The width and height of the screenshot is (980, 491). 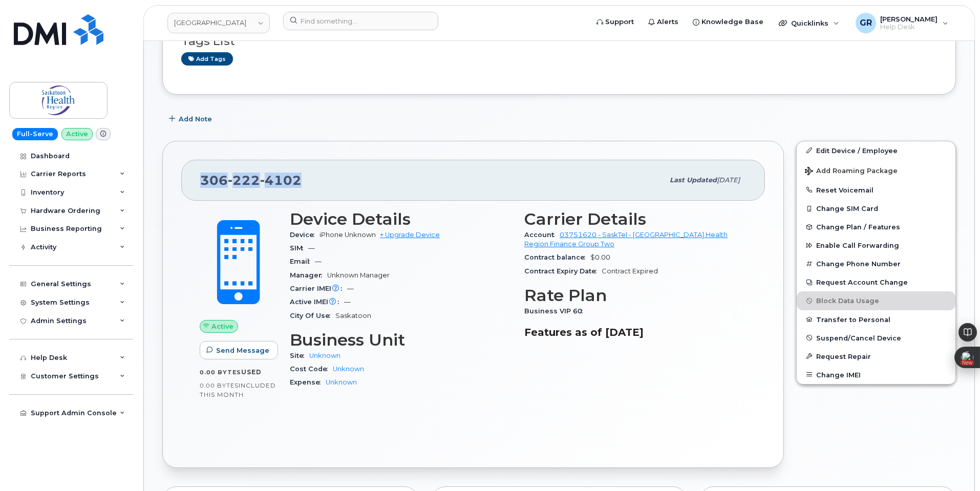 I want to click on span: 222, so click(x=244, y=180).